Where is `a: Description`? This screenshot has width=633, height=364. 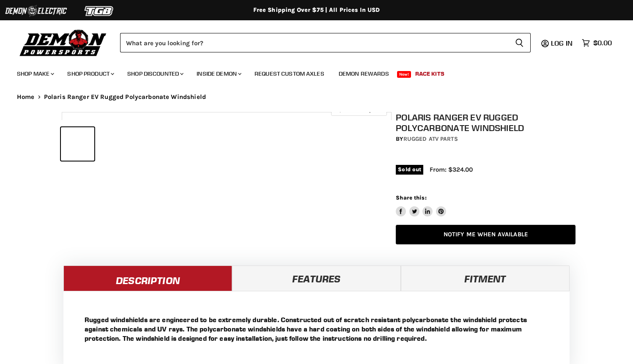 a: Description is located at coordinates (148, 278).